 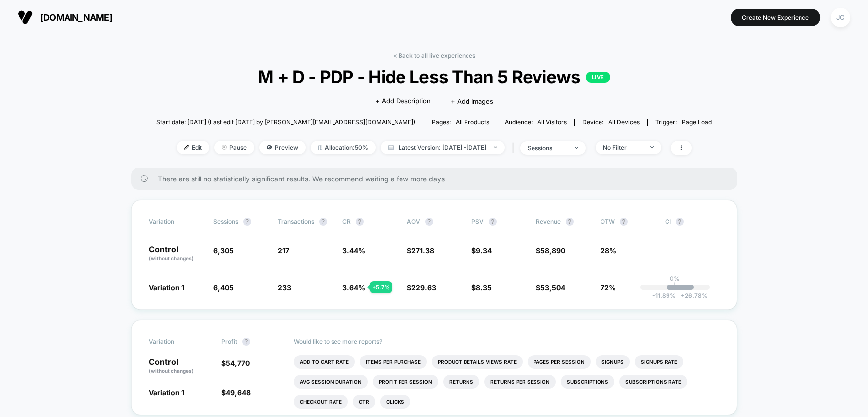 I want to click on li: Product Details Views Rate, so click(x=477, y=362).